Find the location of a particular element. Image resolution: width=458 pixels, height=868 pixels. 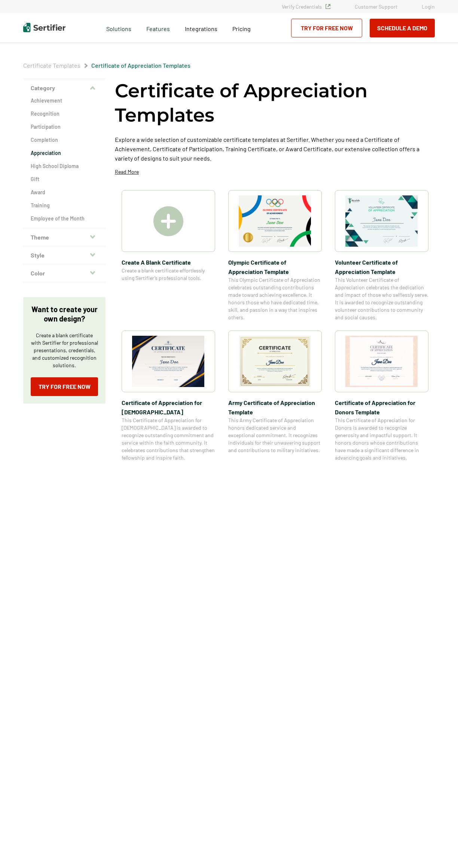

span: Pricing is located at coordinates (242, 29).